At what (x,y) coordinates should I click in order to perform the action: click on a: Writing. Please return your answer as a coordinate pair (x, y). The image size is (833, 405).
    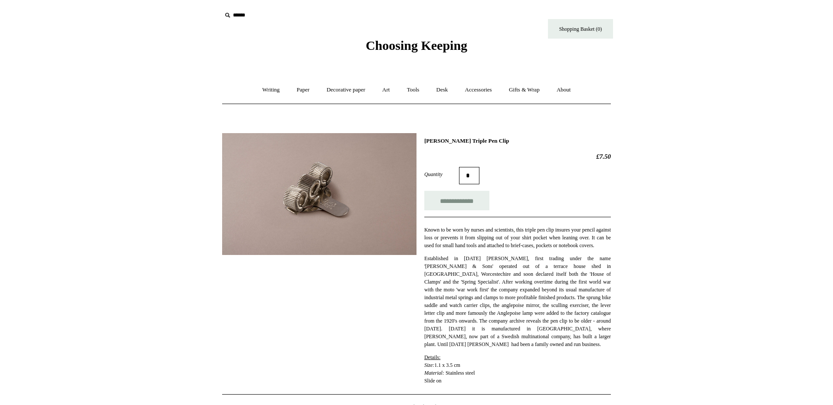
    Looking at the image, I should click on (271, 90).